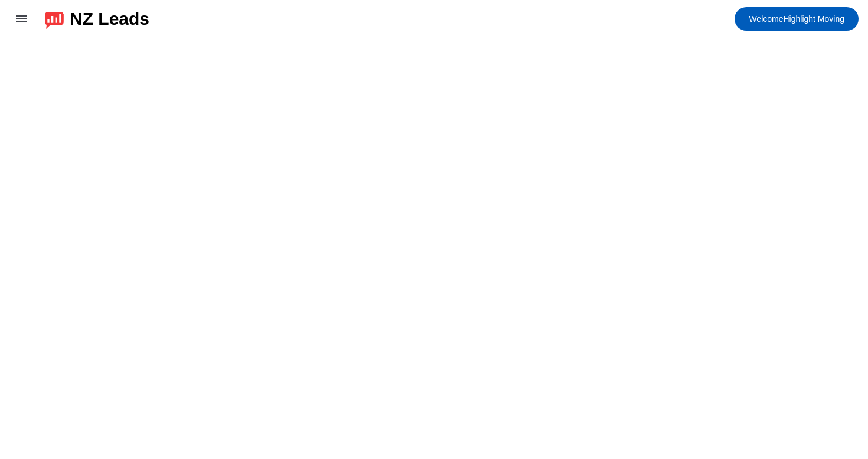 The height and width of the screenshot is (459, 868). I want to click on button: WelcomeHighlight Moving, so click(797, 19).